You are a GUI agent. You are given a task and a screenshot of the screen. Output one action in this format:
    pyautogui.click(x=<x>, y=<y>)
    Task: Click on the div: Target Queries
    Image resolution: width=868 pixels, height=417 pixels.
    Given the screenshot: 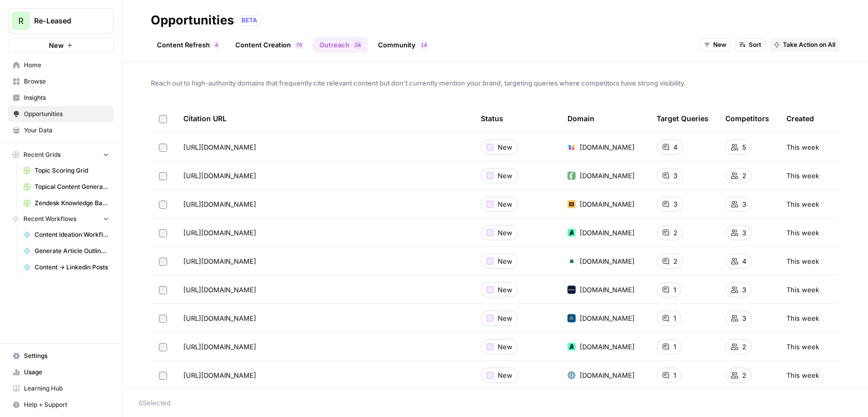 What is the action you would take?
    pyautogui.click(x=683, y=118)
    